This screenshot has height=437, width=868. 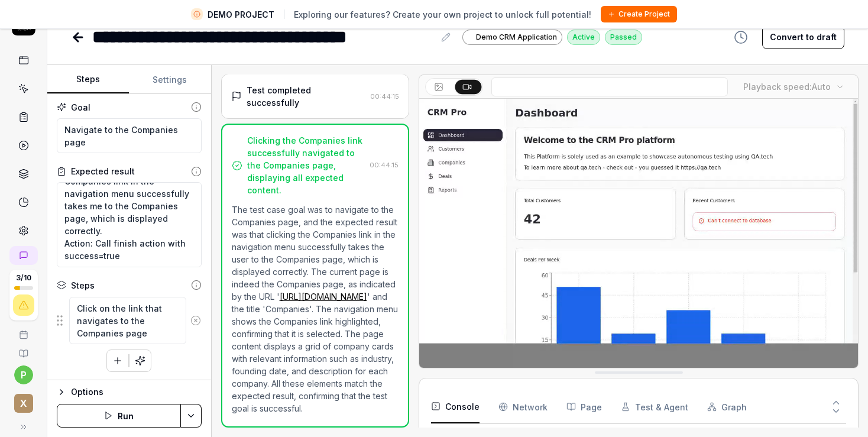 I want to click on button: Page, so click(x=585, y=407).